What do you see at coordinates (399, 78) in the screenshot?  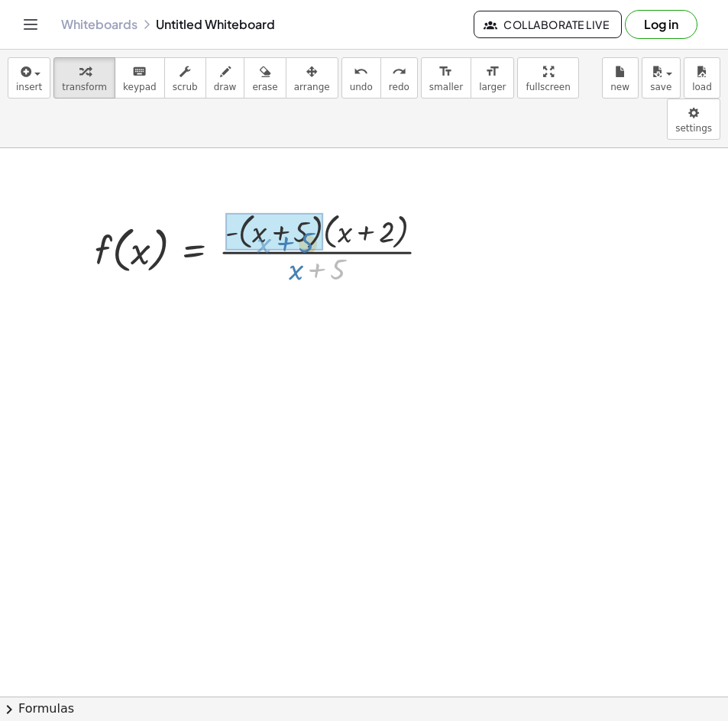 I see `button: redoredo` at bounding box center [399, 78].